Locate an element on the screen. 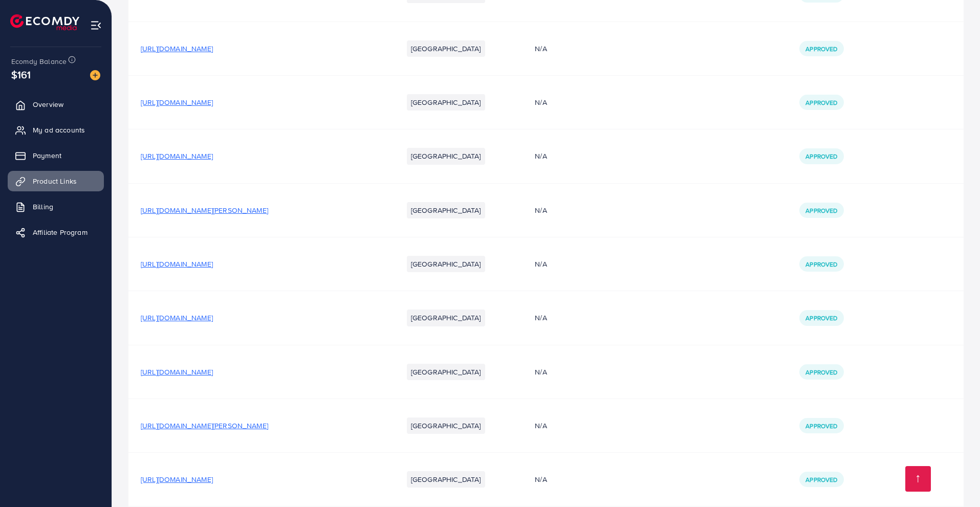 The image size is (980, 507). span: $161 is located at coordinates (21, 74).